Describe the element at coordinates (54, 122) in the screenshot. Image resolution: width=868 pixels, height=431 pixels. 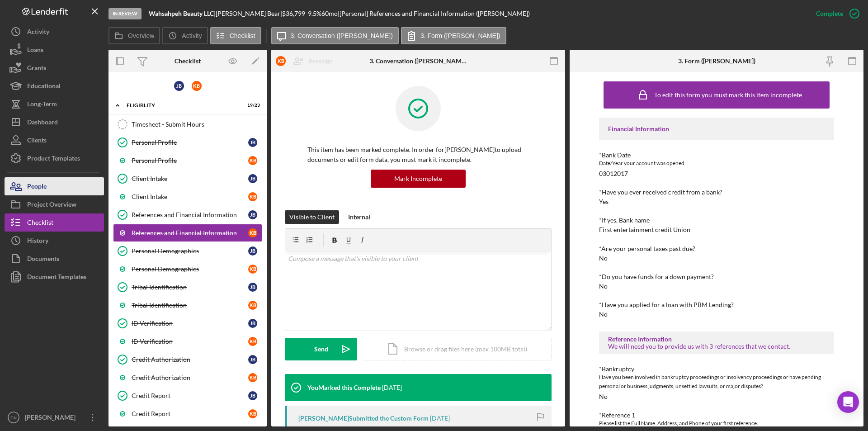
I see `button: Dashboard` at that location.